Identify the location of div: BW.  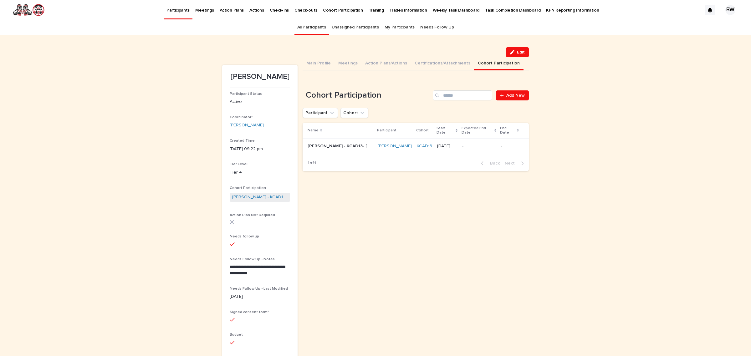
(731, 10).